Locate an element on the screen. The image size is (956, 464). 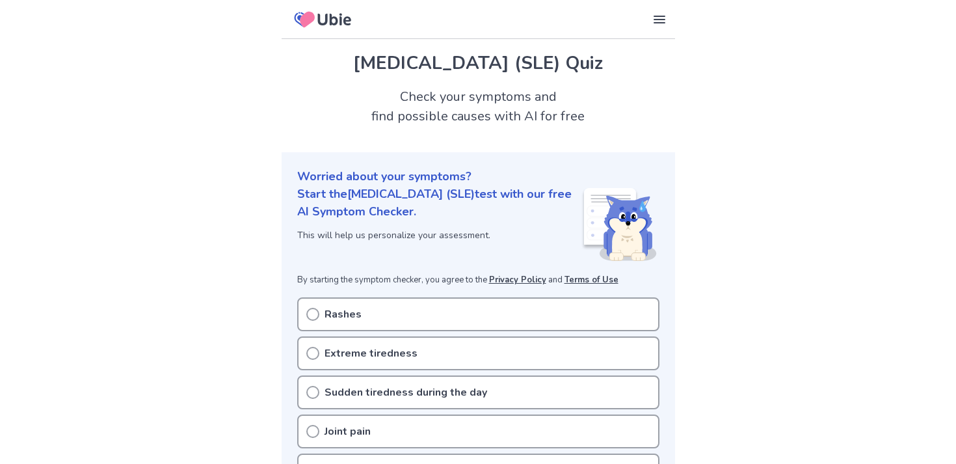
p: Worried about your symptoms? is located at coordinates (478, 176).